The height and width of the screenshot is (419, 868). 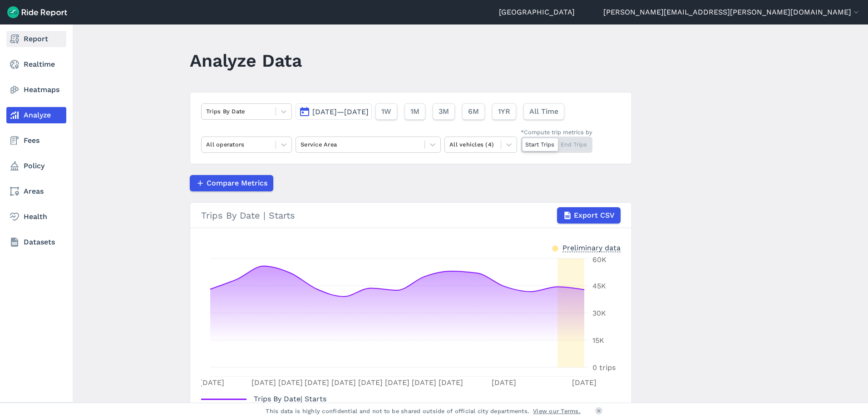 I want to click on button: Export CSV, so click(x=589, y=215).